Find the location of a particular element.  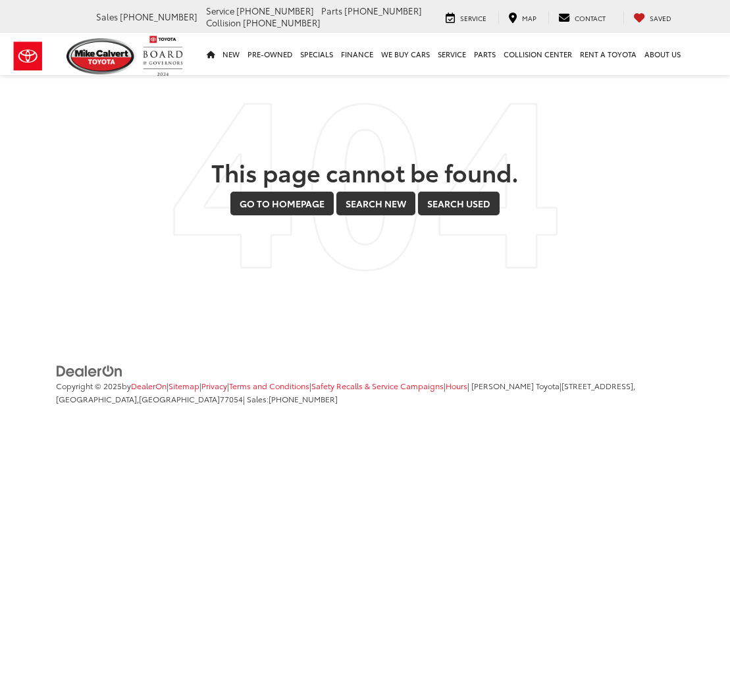

a: Pre-Owned is located at coordinates (270, 54).